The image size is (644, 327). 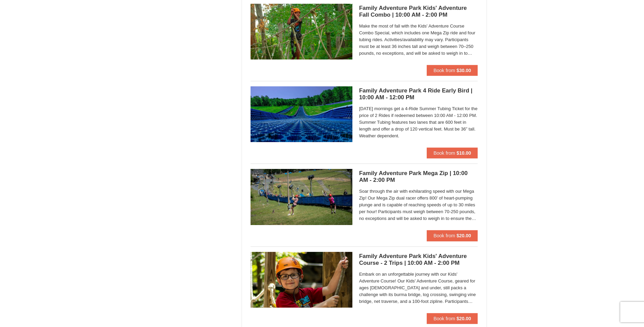 I want to click on img: 6619925-28-354a14a2.jpg, so click(x=302, y=196).